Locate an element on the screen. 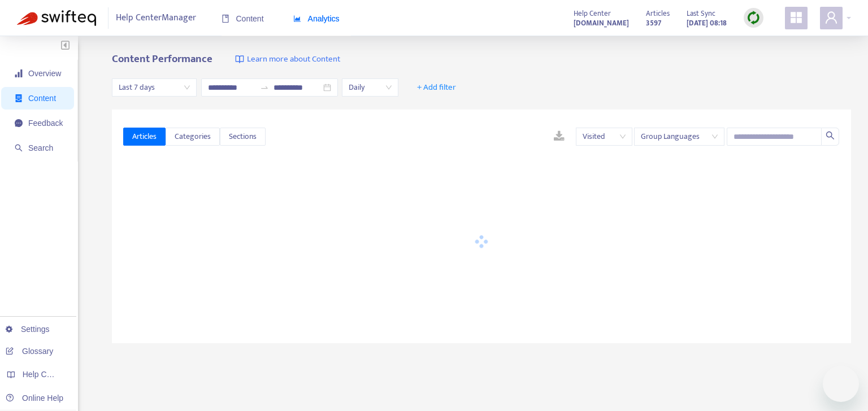  button: Categories is located at coordinates (193, 137).